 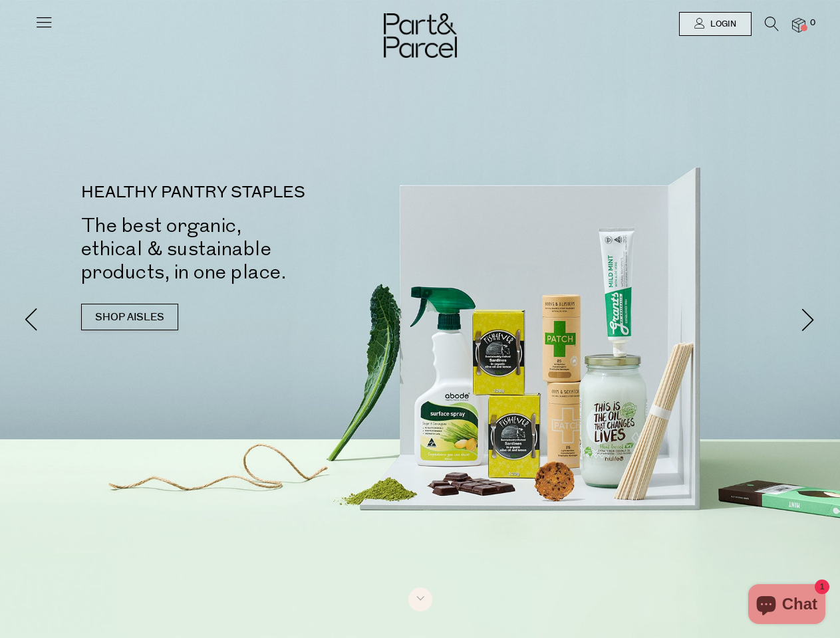 What do you see at coordinates (721, 24) in the screenshot?
I see `span: Login` at bounding box center [721, 24].